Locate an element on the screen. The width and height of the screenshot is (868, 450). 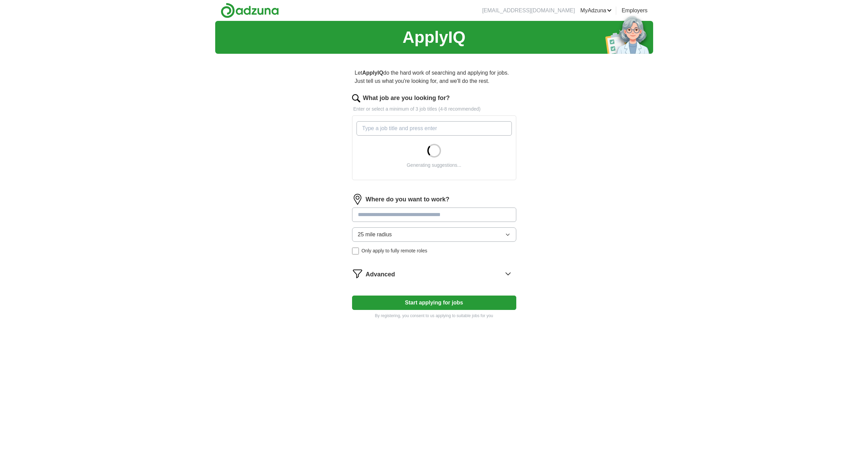
span: 25 mile radius is located at coordinates (375, 235).